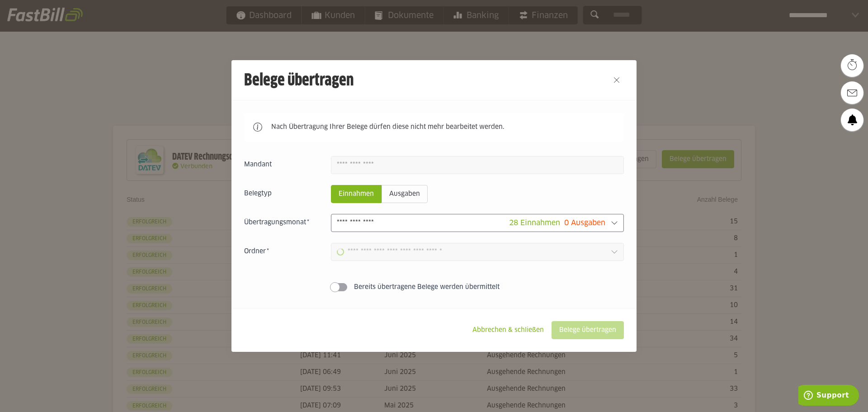 This screenshot has height=412, width=868. I want to click on sl-radio-button: Ausgaben, so click(404, 194).